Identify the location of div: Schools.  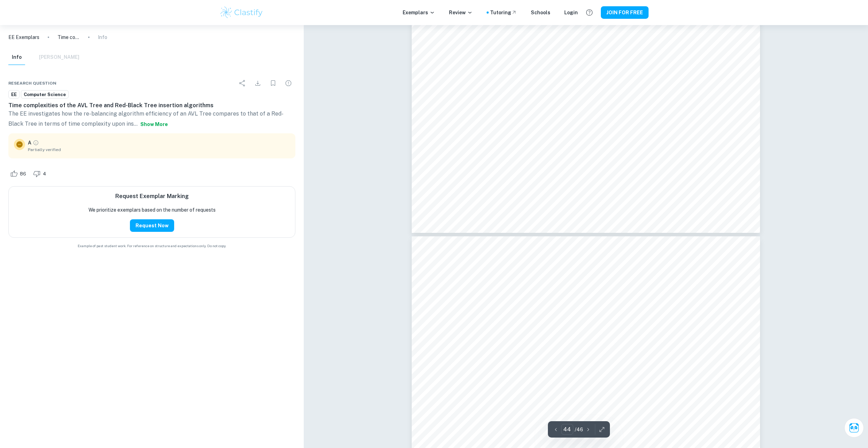
(540, 13).